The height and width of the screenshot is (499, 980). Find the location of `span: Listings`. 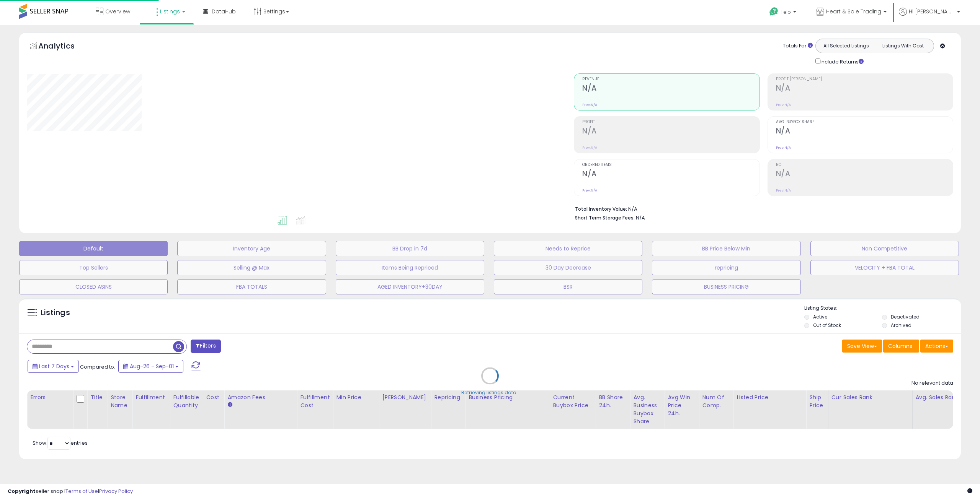

span: Listings is located at coordinates (170, 12).